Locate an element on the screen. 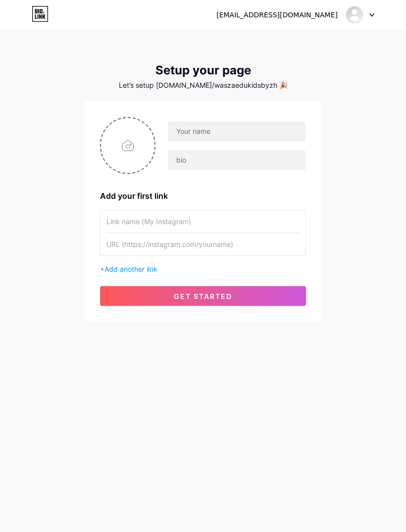  button: get started is located at coordinates (203, 296).